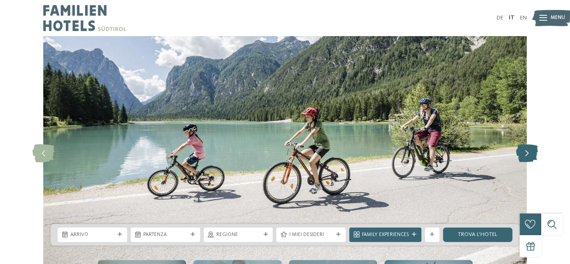  What do you see at coordinates (385, 235) in the screenshot?
I see `span: Family Experiences` at bounding box center [385, 235].